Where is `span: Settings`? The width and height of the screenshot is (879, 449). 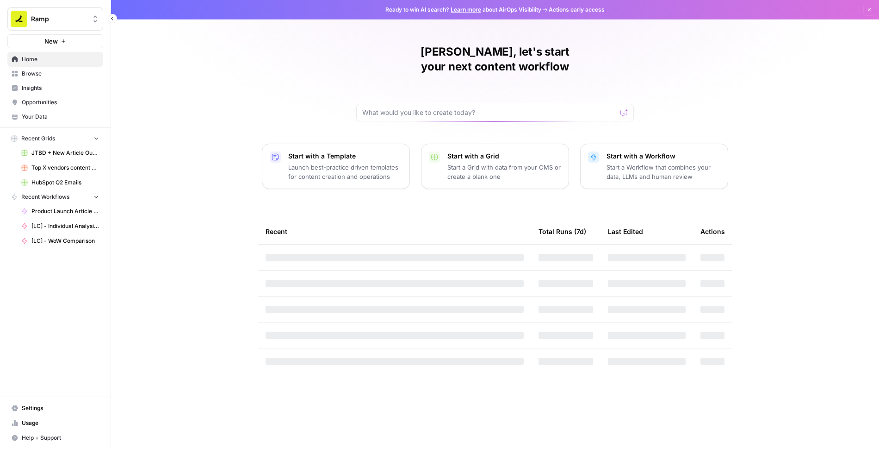 span: Settings is located at coordinates (60, 408).